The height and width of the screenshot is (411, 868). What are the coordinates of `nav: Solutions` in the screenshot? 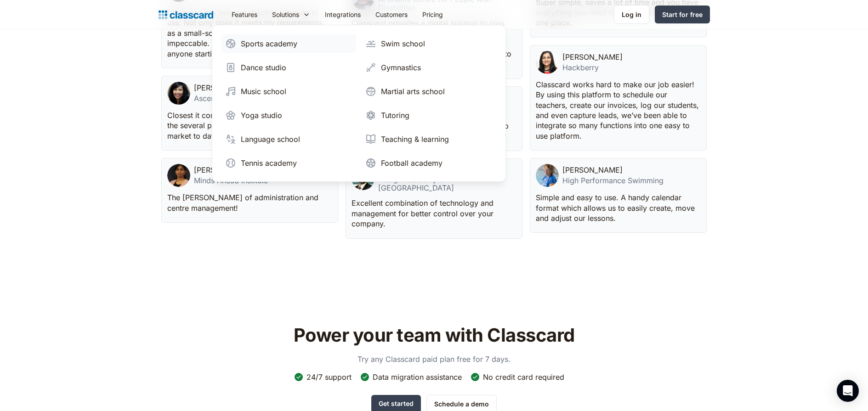 It's located at (359, 104).